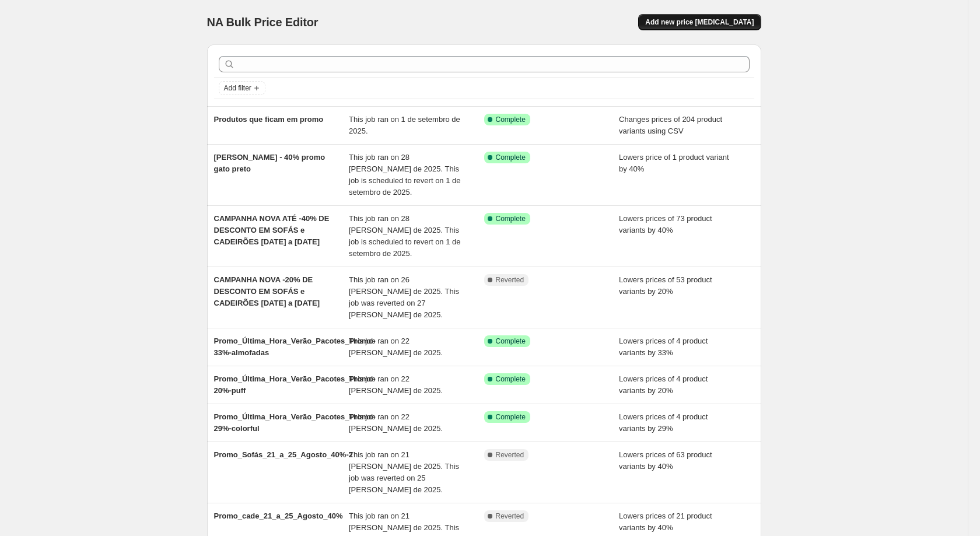 The height and width of the screenshot is (536, 980). I want to click on span: Lowers prices of 4 product variants by 33%, so click(663, 347).